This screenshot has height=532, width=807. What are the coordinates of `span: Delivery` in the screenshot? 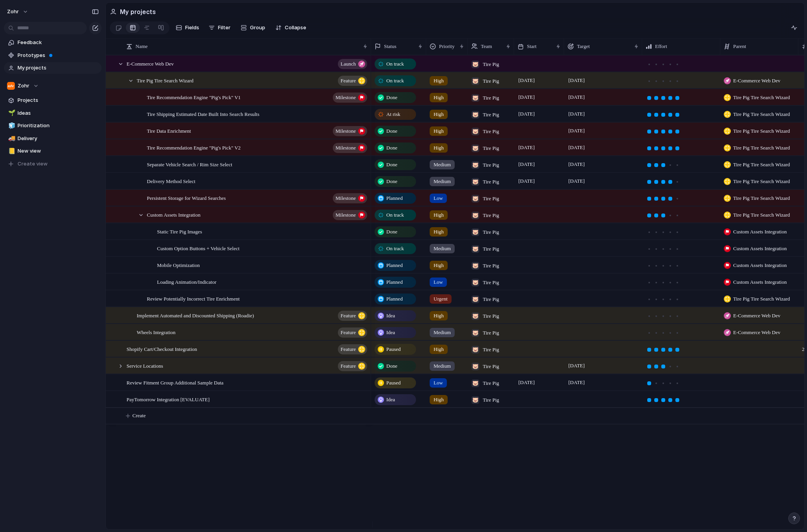 It's located at (58, 138).